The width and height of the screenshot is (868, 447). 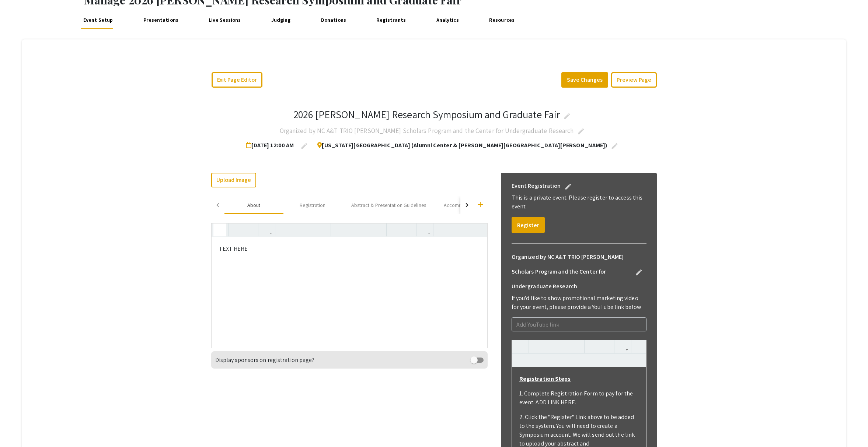 I want to click on p: Display sponsors on registration page?, so click(x=265, y=360).